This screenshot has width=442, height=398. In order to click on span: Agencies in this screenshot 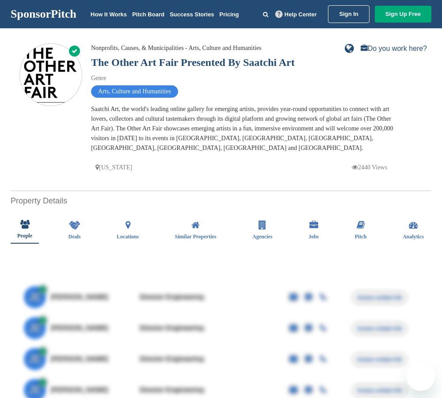, I will do `click(262, 237)`.